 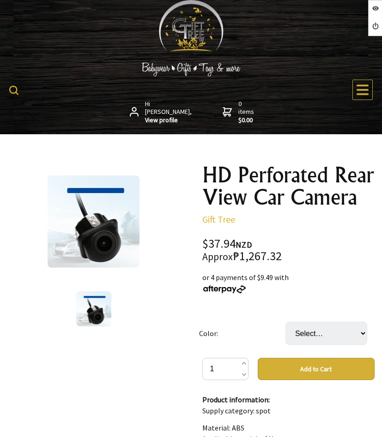 I want to click on td: Color:, so click(x=242, y=333).